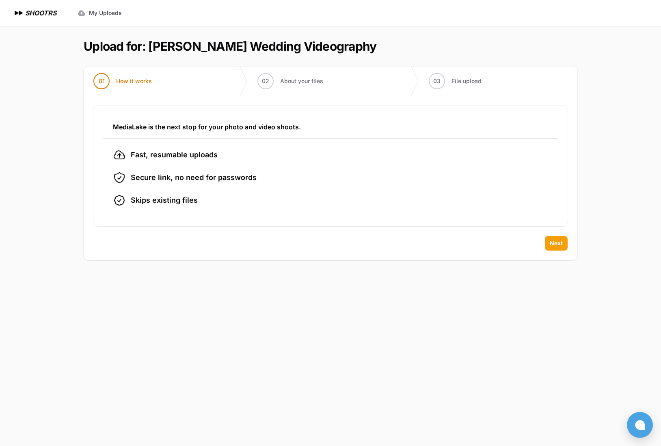 The image size is (661, 446). Describe the element at coordinates (194, 178) in the screenshot. I see `span: Secure link, no need for passwords` at that location.